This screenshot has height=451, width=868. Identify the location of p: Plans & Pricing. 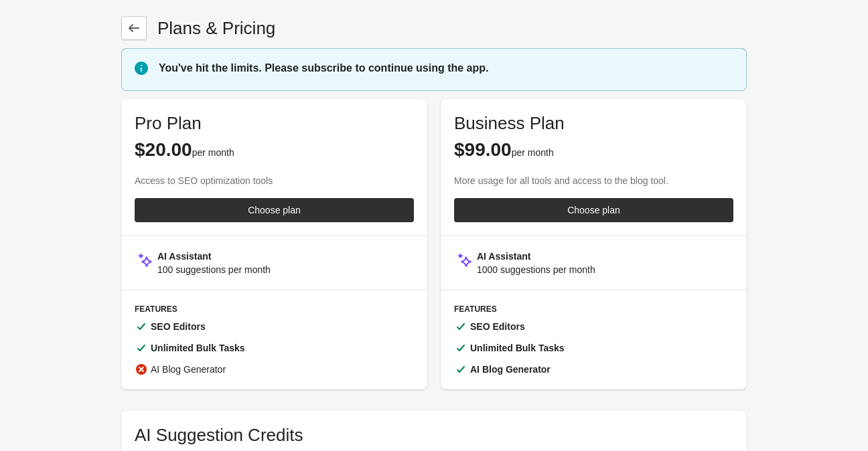
(216, 28).